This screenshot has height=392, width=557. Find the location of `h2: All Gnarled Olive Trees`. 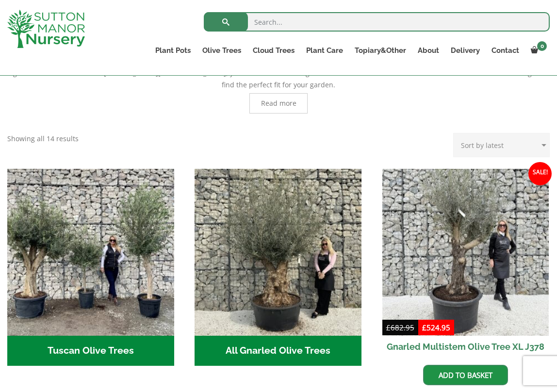

h2: All Gnarled Olive Trees is located at coordinates (278, 351).